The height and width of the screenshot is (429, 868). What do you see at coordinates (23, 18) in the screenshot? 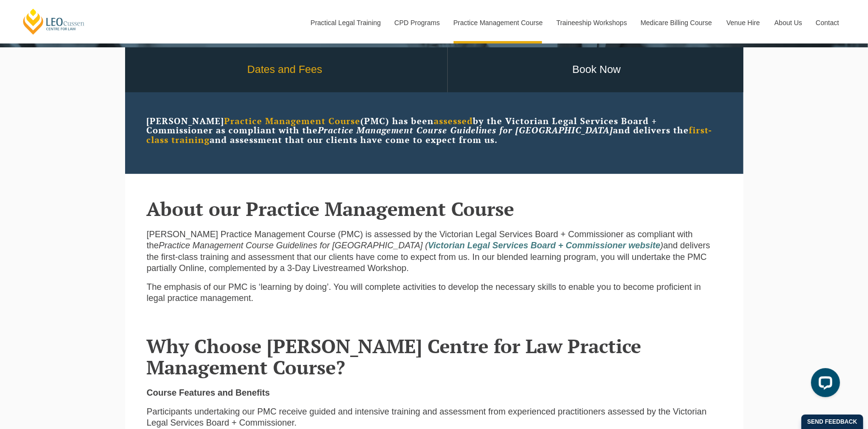
I see `button: Open LiveChat chat widget` at bounding box center [23, 18].